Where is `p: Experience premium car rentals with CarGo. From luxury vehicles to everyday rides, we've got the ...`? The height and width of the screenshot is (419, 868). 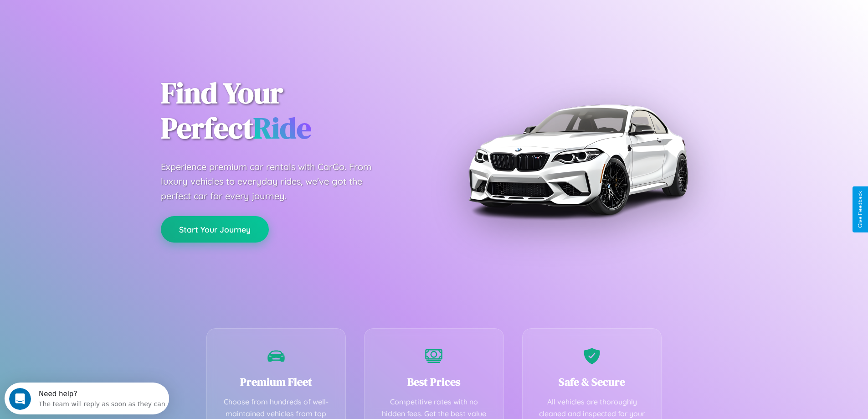
p: Experience premium car rentals with CarGo. From luxury vehicles to everyday rides, we've got the ... is located at coordinates (275, 182).